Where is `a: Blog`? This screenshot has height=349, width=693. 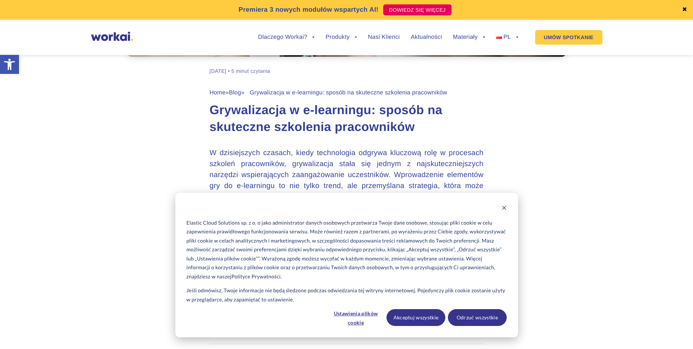 a: Blog is located at coordinates (235, 92).